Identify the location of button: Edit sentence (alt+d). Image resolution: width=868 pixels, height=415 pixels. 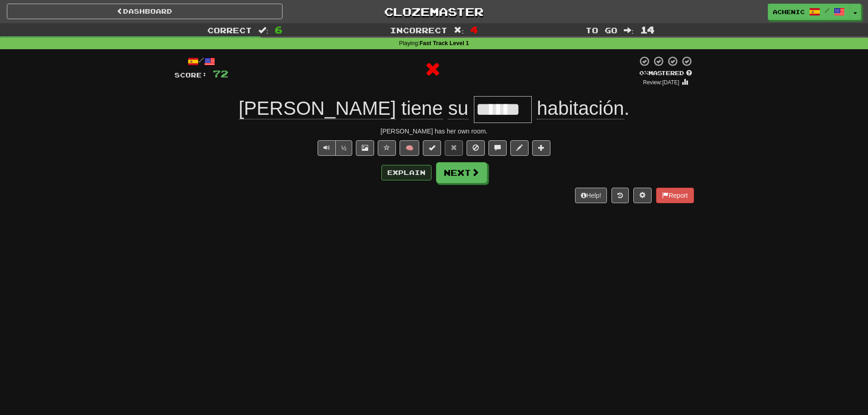
(519, 148).